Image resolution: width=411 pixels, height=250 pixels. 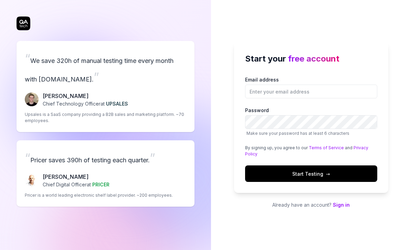 What do you see at coordinates (311, 174) in the screenshot?
I see `span: Start Testing` at bounding box center [311, 174].